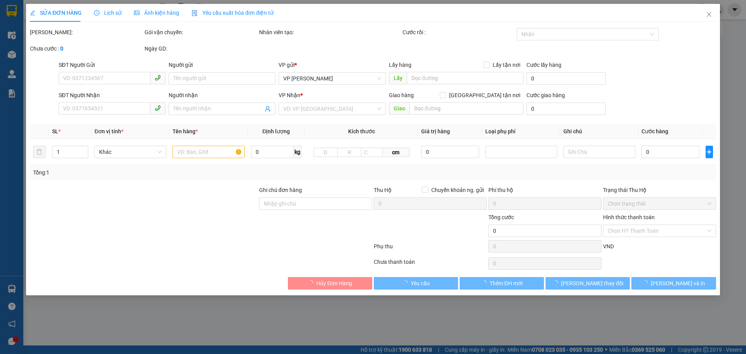  What do you see at coordinates (33, 13) in the screenshot?
I see `span: edit` at bounding box center [33, 13].